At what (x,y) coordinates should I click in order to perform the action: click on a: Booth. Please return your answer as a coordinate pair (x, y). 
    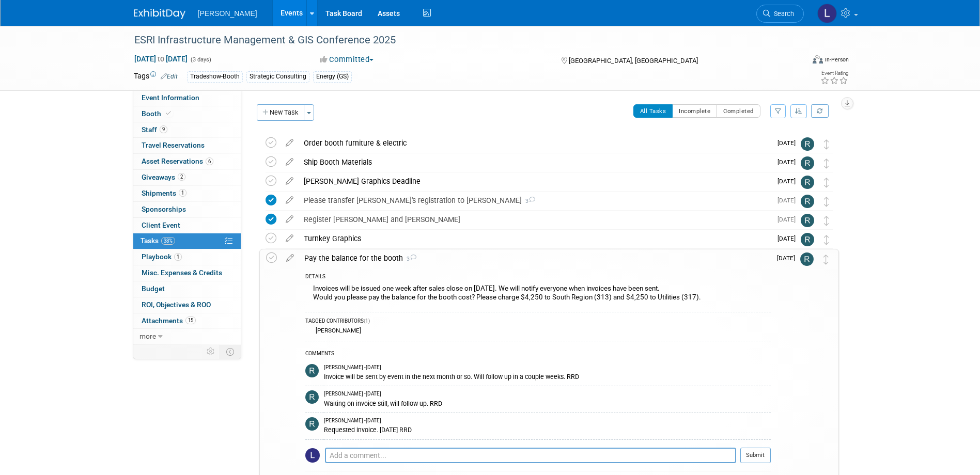
    Looking at the image, I should click on (187, 114).